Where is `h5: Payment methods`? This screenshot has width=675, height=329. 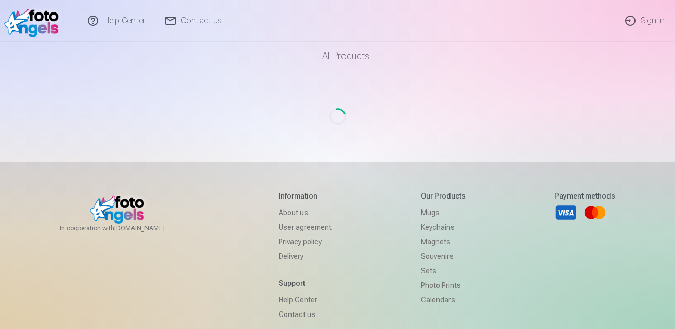
h5: Payment methods is located at coordinates (585, 196).